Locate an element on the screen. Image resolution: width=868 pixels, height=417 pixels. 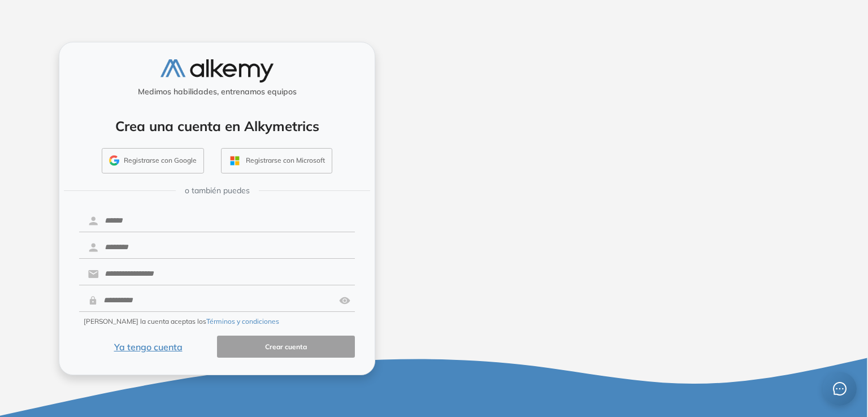
button: Ya tengo cuenta is located at coordinates (148, 346).